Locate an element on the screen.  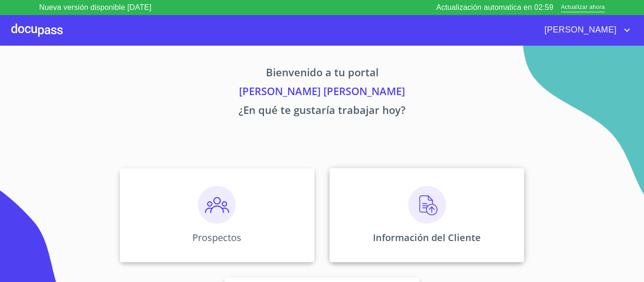
p: Prospectos is located at coordinates (217, 237).